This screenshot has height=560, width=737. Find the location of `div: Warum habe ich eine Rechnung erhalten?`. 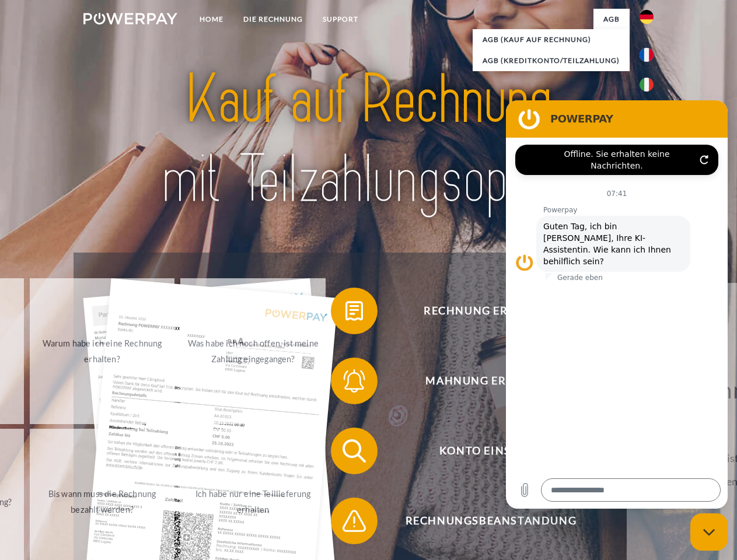

div: Warum habe ich eine Rechnung erhalten? is located at coordinates (103, 351).